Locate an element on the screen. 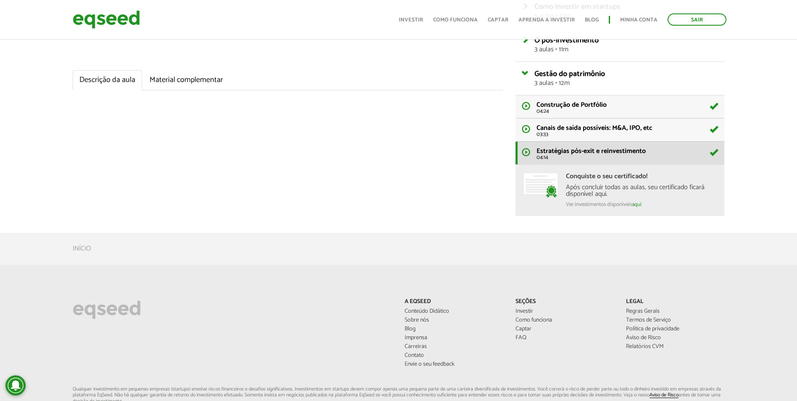 This screenshot has width=797, height=401. a: Gestão do patrimônio3 aulas • 12m is located at coordinates (626, 78).